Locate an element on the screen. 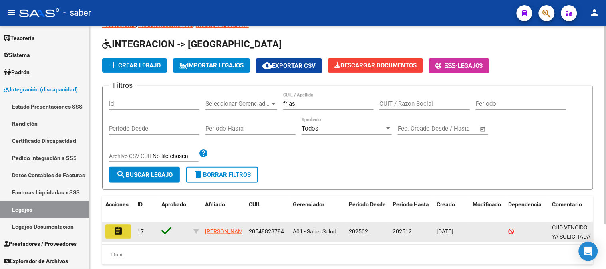 The image size is (606, 269). mat-icon: search is located at coordinates (121, 174).